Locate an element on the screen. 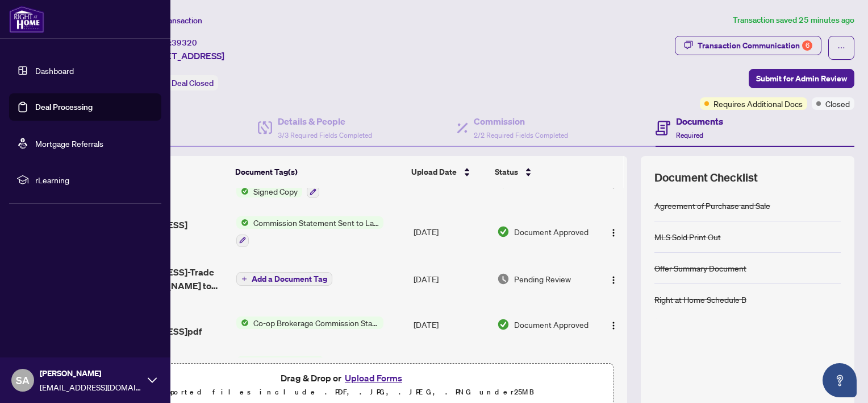 This screenshot has height=403, width=868. span: Document Checklist is located at coordinates (707, 177).